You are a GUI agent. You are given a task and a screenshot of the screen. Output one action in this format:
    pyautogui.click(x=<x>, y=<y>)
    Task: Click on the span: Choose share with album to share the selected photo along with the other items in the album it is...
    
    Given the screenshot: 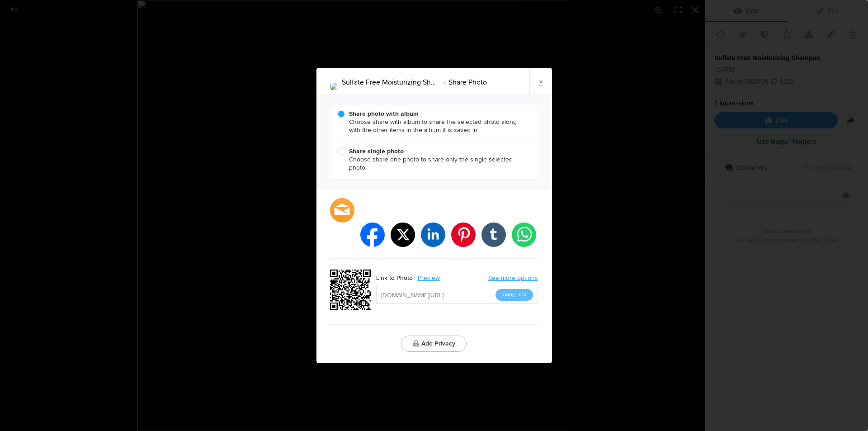 What is the action you would take?
    pyautogui.click(x=432, y=122)
    